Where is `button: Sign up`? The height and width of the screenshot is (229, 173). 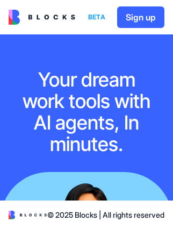 button: Sign up is located at coordinates (141, 17).